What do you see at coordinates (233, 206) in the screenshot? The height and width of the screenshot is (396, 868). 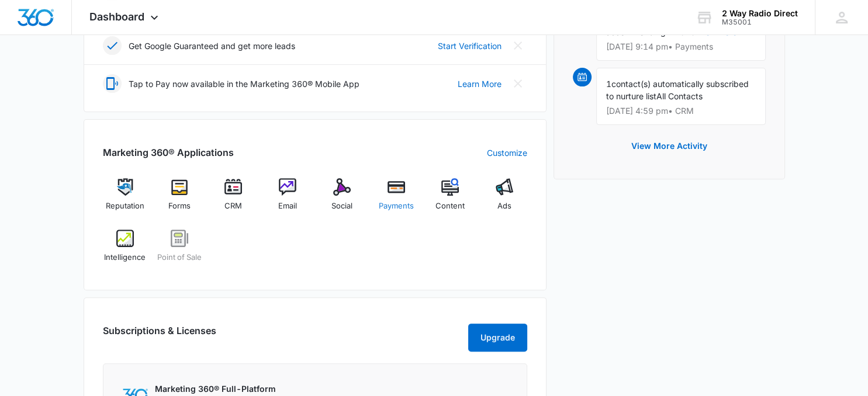 I see `span: CRM` at bounding box center [233, 206].